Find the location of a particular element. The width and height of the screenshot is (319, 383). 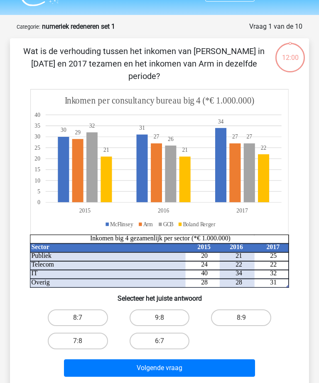

tspan: GCB is located at coordinates (168, 224).